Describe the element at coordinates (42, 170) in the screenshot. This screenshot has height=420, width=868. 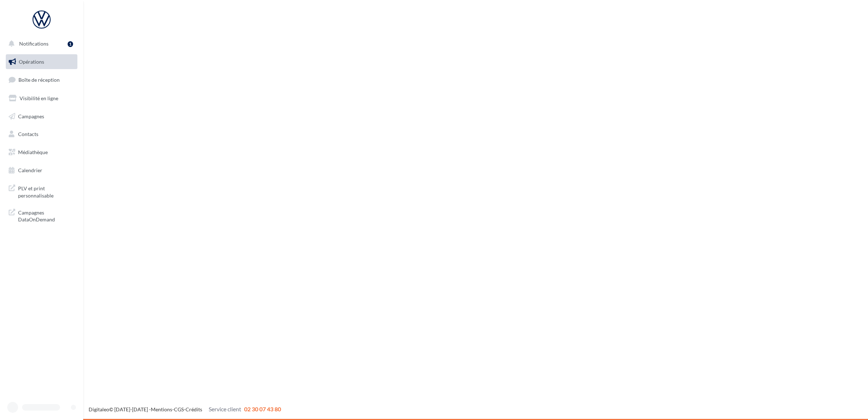
I see `a: Calendrier` at that location.